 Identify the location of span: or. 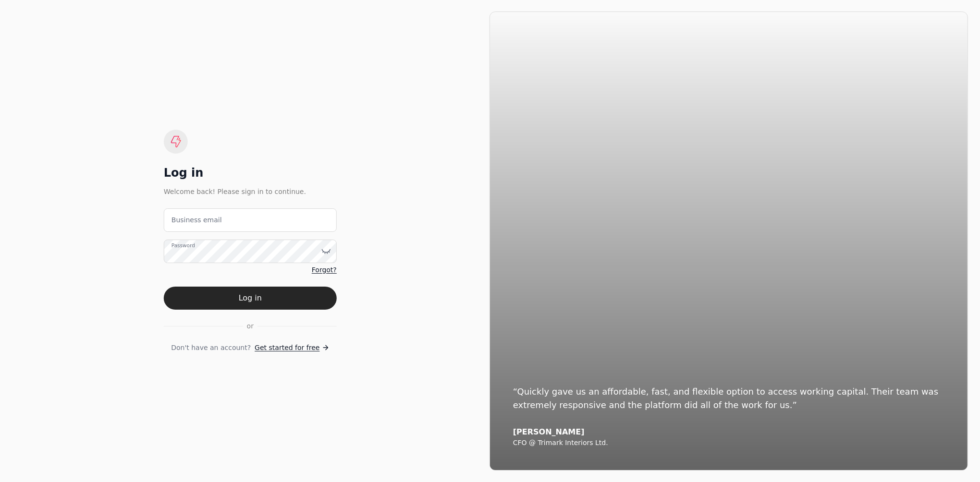
(251, 326).